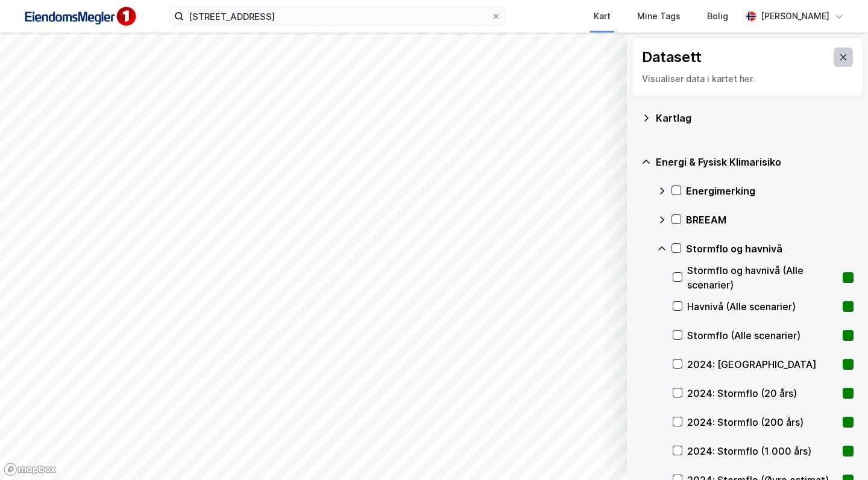  Describe the element at coordinates (770, 191) in the screenshot. I see `div: Energimerking` at that location.